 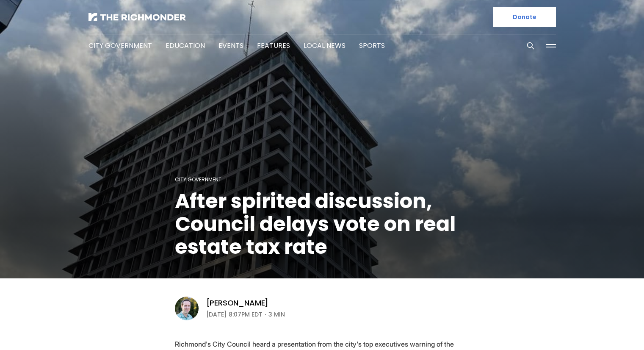 I want to click on h1: After spirited discussion, Council delays vote on real estate tax rate, so click(x=322, y=224).